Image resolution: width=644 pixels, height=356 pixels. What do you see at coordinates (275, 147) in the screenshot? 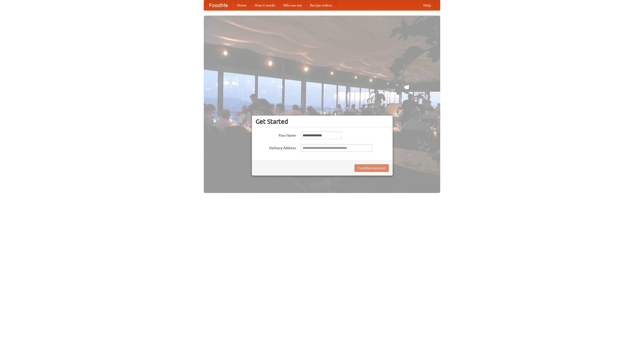
I see `label: Delivery Address` at bounding box center [275, 147].